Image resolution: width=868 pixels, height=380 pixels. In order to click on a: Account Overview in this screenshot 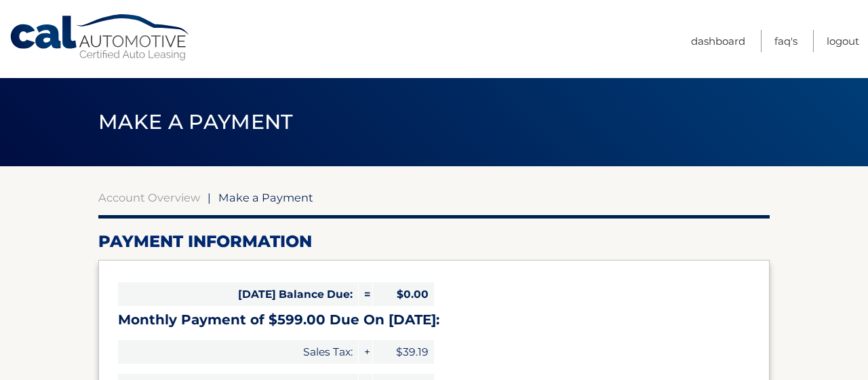, I will do `click(149, 197)`.